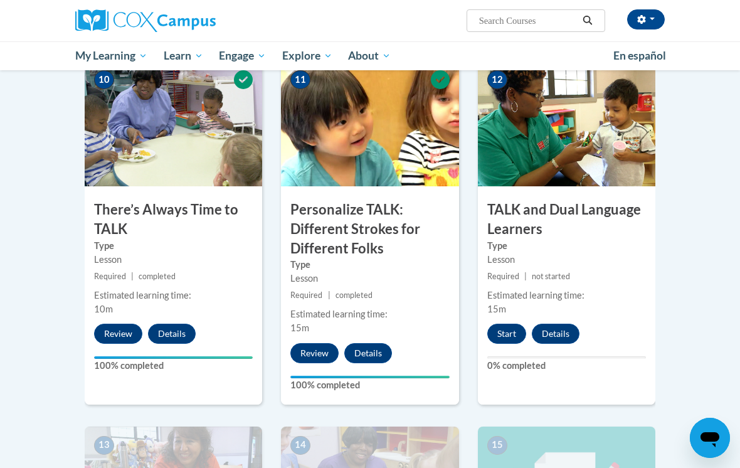 This screenshot has width=740, height=468. What do you see at coordinates (566, 365) in the screenshot?
I see `label: 0% completed` at bounding box center [566, 365].